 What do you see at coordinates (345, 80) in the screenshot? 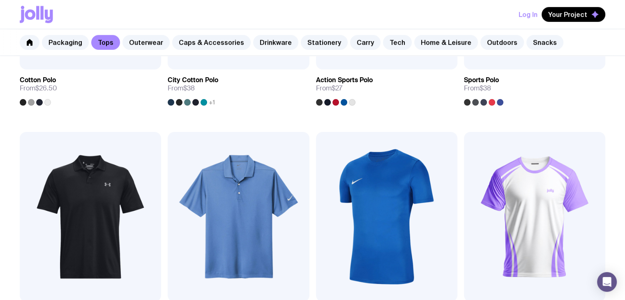
I see `h3: Action Sports Polo` at bounding box center [345, 80].